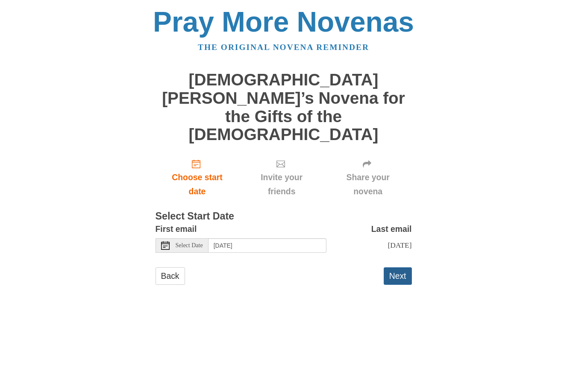 The width and height of the screenshot is (567, 392). I want to click on a: The original novena reminder, so click(284, 47).